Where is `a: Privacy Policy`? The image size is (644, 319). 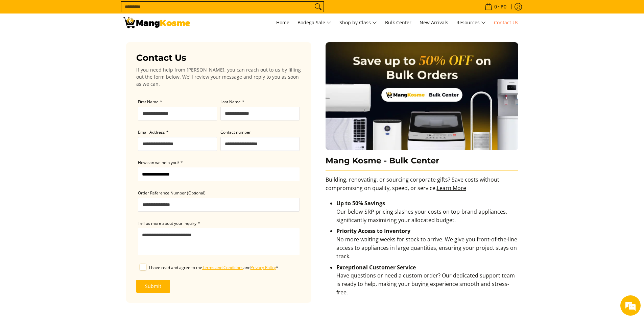
a: Privacy Policy is located at coordinates (263, 268).